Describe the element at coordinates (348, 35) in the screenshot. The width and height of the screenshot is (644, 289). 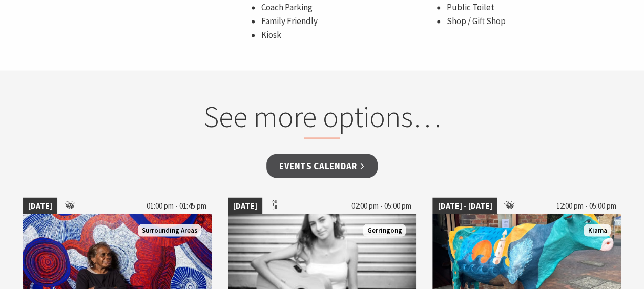
I see `li: Kiosk` at that location.